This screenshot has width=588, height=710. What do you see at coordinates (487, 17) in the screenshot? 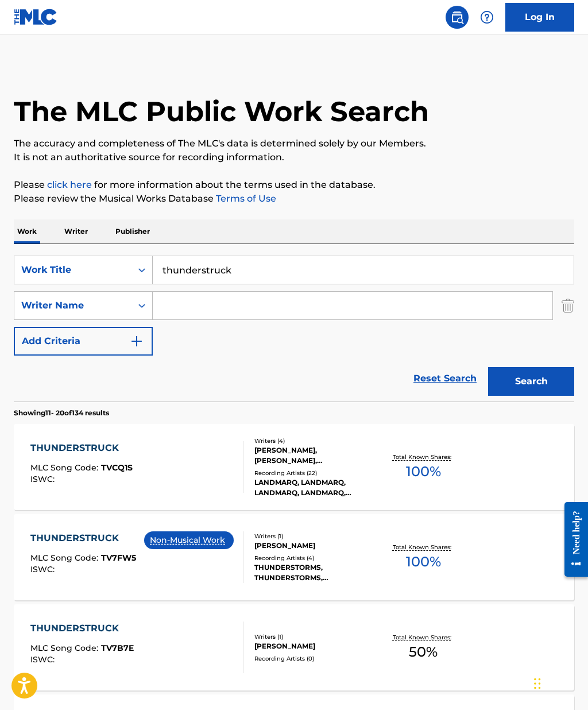
I see `img: help` at bounding box center [487, 17].